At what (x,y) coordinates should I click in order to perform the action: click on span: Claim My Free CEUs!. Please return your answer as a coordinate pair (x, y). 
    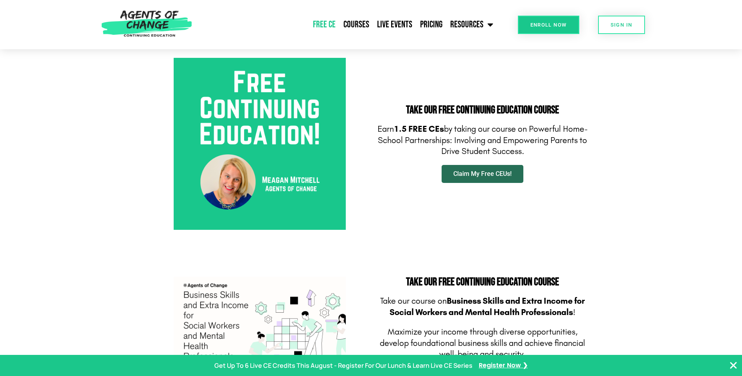
    Looking at the image, I should click on (482, 174).